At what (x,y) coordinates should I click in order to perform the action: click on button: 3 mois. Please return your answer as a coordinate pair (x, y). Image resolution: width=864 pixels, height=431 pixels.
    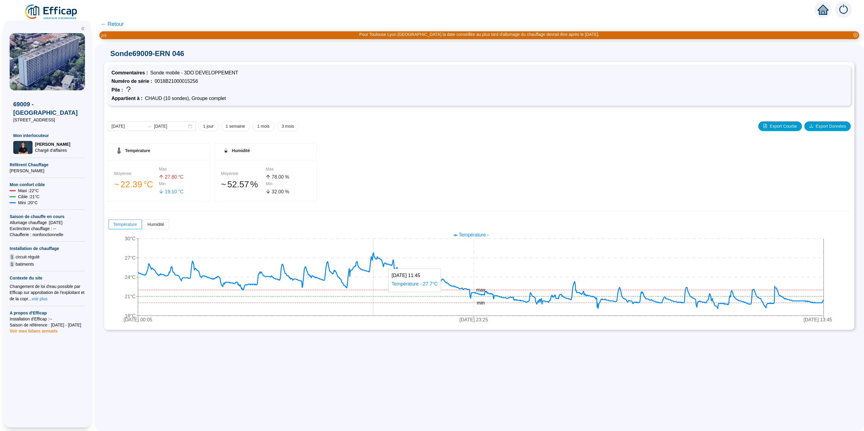
    Looking at the image, I should click on (288, 126).